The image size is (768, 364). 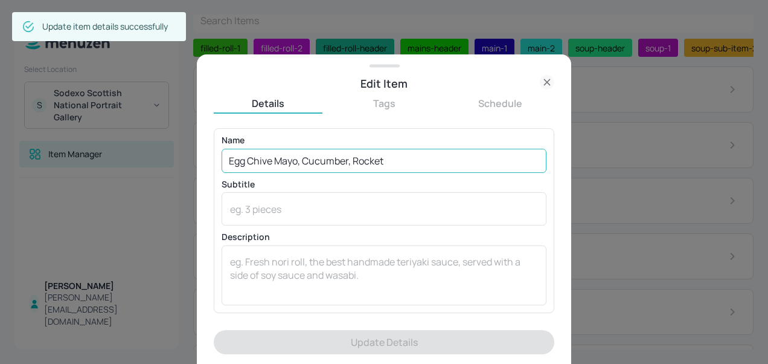 What do you see at coordinates (384, 140) in the screenshot?
I see `p: Name` at bounding box center [384, 140].